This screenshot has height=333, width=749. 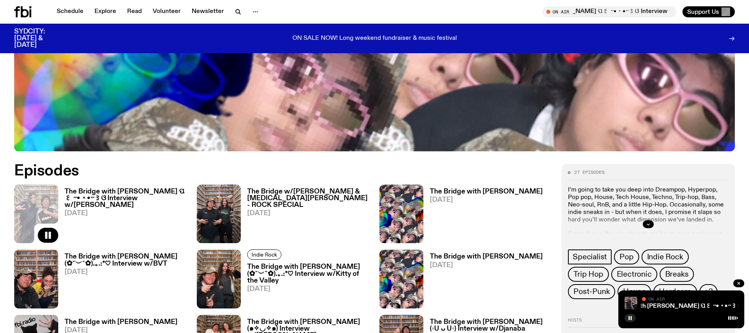 I want to click on a: Read, so click(x=134, y=12).